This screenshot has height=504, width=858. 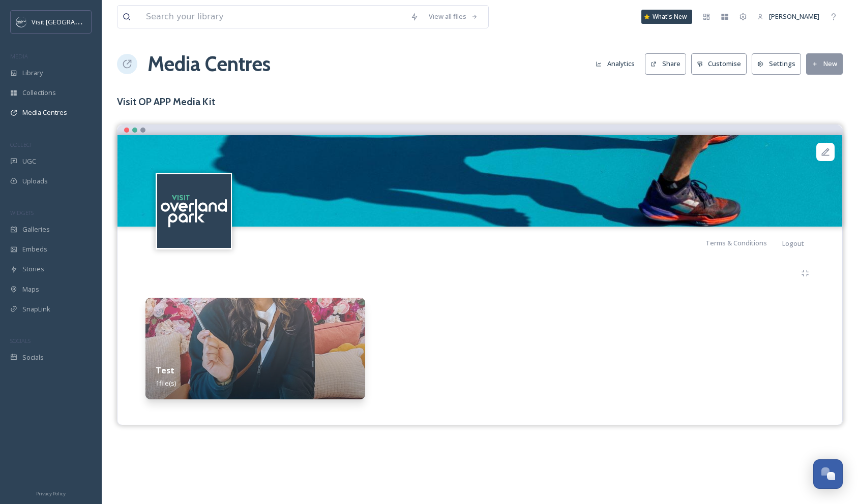 What do you see at coordinates (36, 309) in the screenshot?
I see `span: SnapLink` at bounding box center [36, 309].